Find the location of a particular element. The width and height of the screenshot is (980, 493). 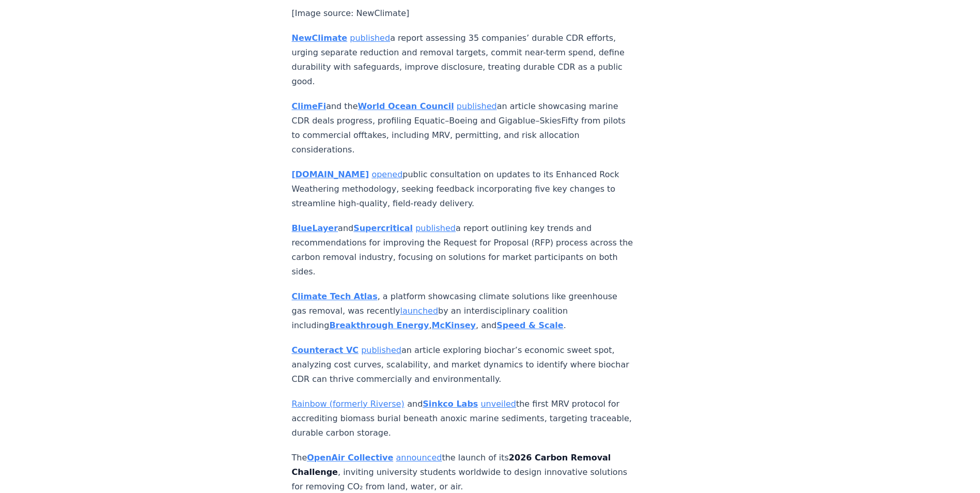

a: Climate Tech Atlas is located at coordinates (334, 296).